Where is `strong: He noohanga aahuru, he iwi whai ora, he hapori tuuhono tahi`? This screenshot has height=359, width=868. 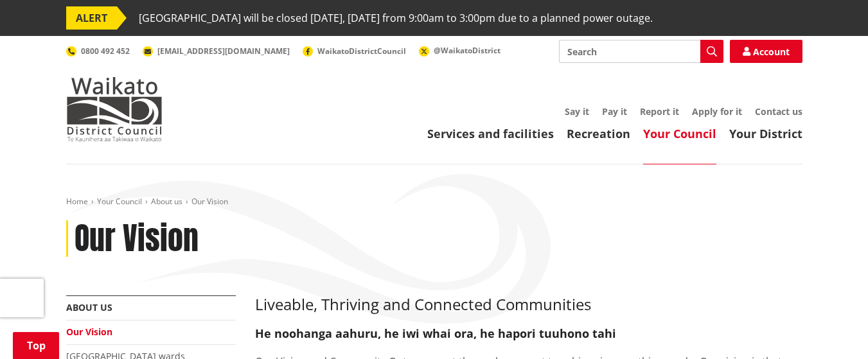 strong: He noohanga aahuru, he iwi whai ora, he hapori tuuhono tahi is located at coordinates (436, 333).